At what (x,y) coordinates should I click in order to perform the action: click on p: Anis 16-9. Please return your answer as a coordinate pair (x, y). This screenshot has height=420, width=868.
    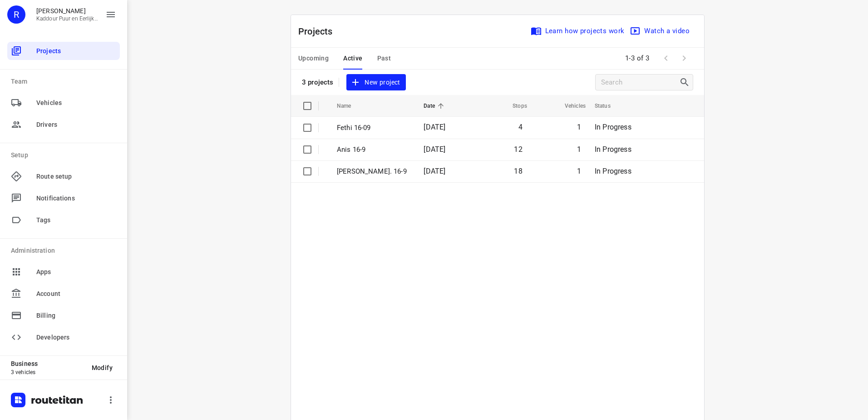
    Looking at the image, I should click on (374, 150).